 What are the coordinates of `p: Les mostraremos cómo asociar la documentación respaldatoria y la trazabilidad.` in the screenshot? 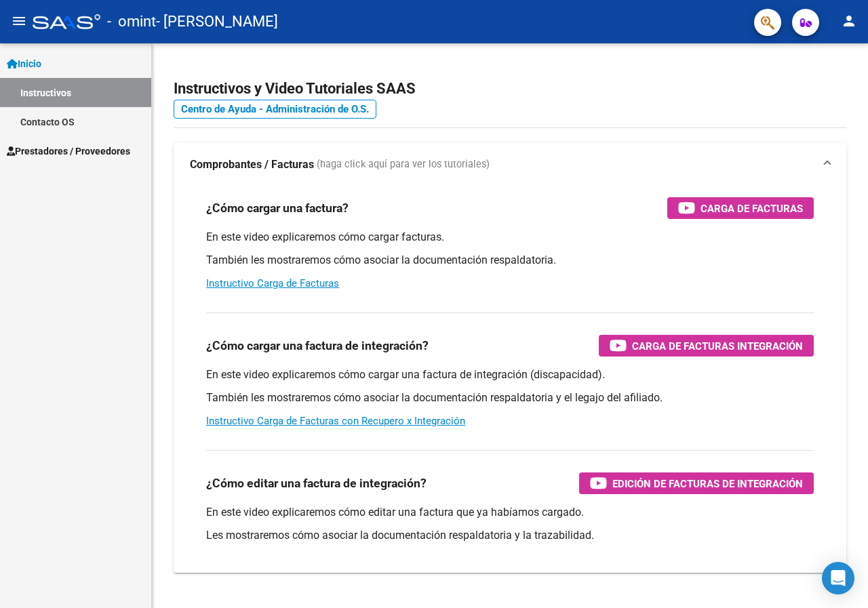 It's located at (510, 535).